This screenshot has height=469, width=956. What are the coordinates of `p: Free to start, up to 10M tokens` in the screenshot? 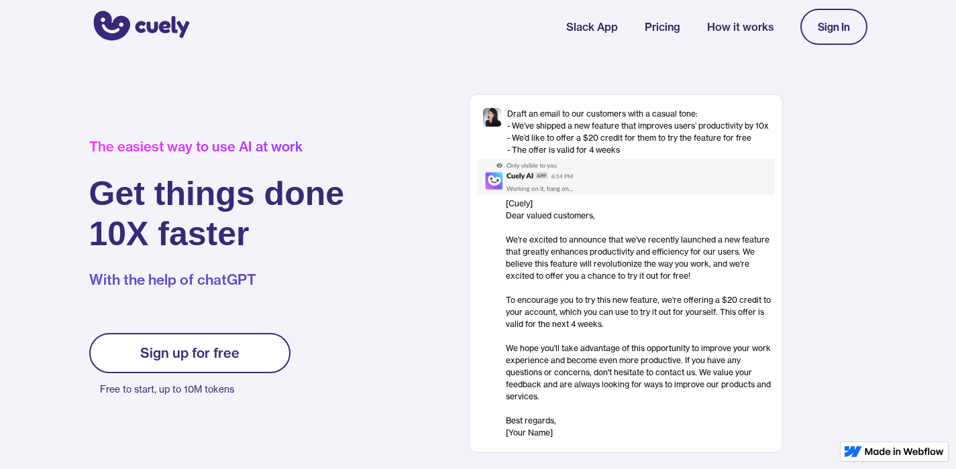 It's located at (195, 390).